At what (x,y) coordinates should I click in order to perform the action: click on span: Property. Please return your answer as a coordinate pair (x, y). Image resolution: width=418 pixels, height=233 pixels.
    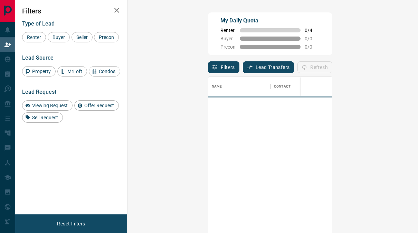
    Looking at the image, I should click on (41, 71).